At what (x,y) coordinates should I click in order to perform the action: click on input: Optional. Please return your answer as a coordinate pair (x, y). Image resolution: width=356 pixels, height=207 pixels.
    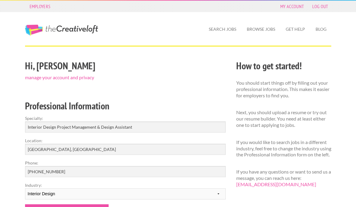
    Looking at the image, I should click on (125, 171).